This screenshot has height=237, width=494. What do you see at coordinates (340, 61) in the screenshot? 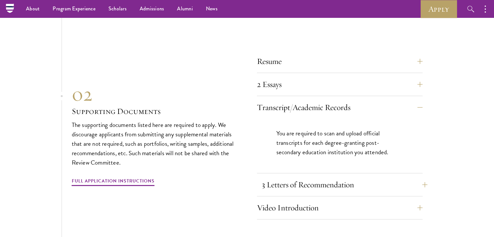
I see `button: Resume` at bounding box center [340, 61].